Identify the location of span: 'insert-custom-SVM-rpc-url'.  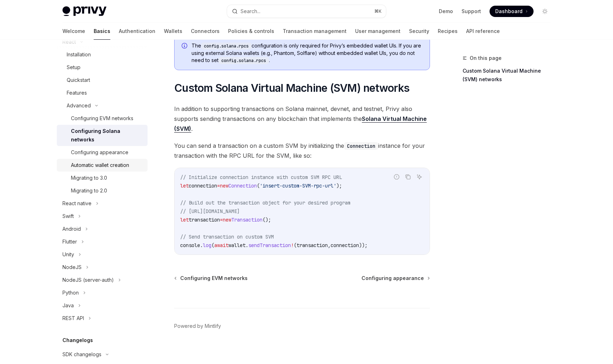
(298, 186).